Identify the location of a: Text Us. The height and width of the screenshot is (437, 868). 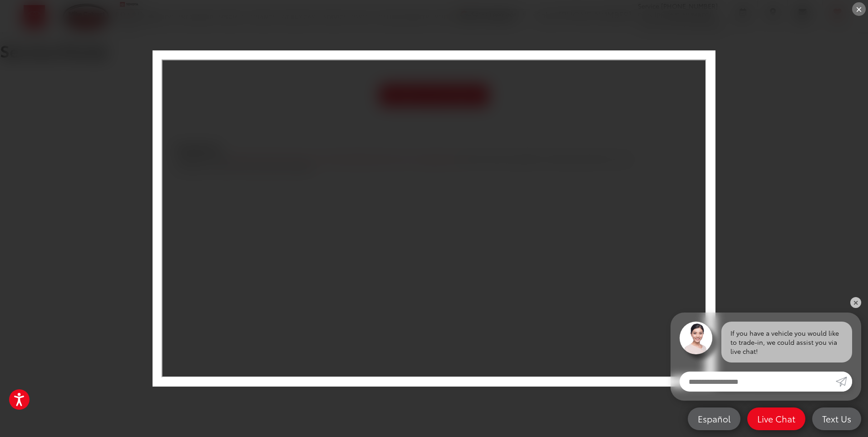
(836, 419).